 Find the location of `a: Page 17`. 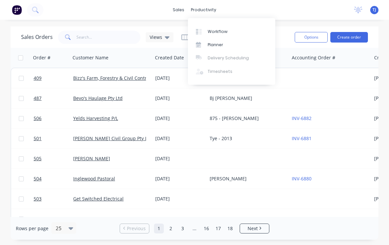

a: Page 17 is located at coordinates (218, 228).